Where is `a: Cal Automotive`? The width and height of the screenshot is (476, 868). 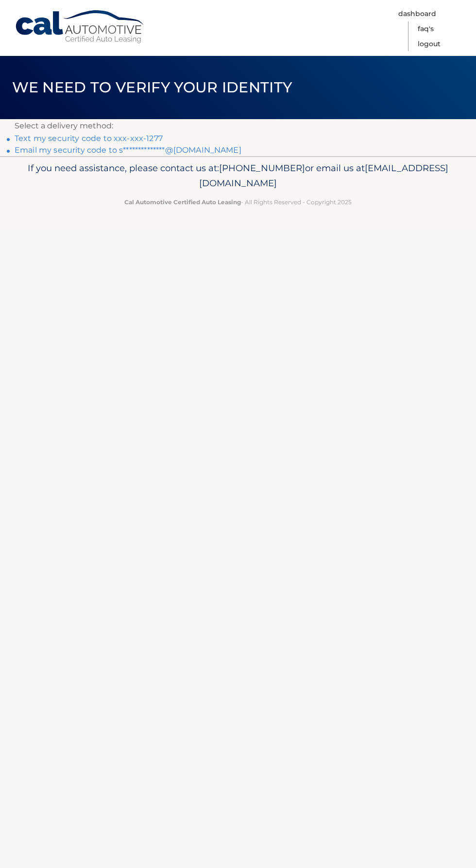 a: Cal Automotive is located at coordinates (80, 27).